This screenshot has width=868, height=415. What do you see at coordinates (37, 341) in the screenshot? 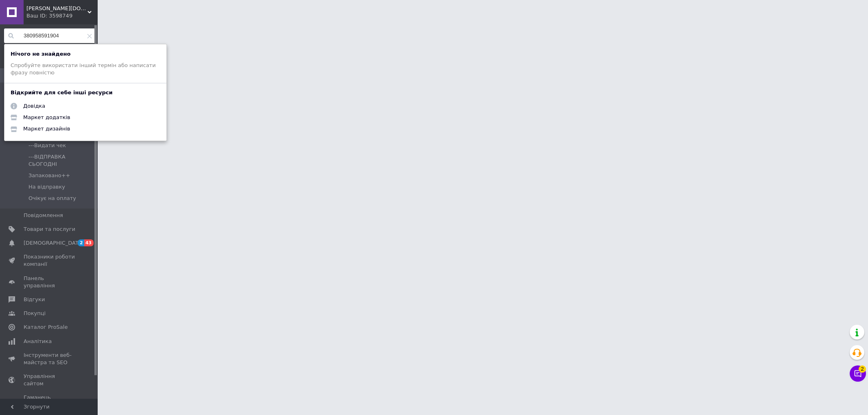
I see `span: Аналітика` at bounding box center [37, 341].